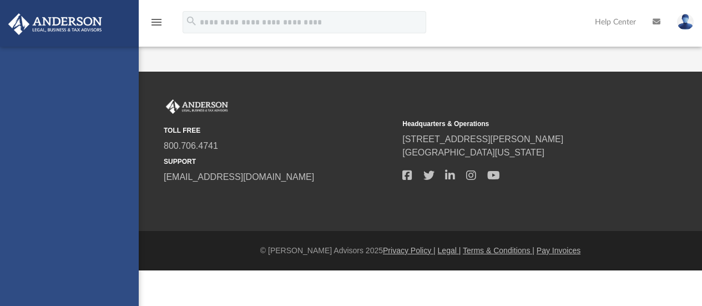 This screenshot has width=702, height=306. I want to click on i: search, so click(191, 21).